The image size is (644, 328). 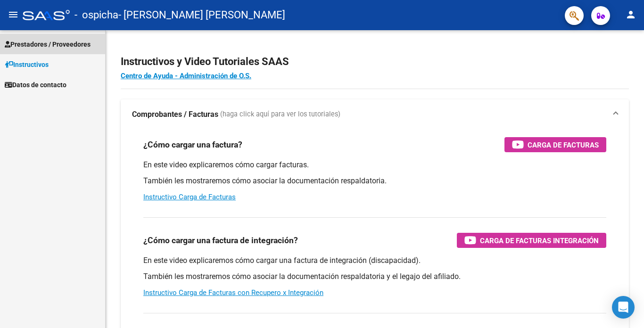 I want to click on strong: Comprobantes / Facturas, so click(x=175, y=115).